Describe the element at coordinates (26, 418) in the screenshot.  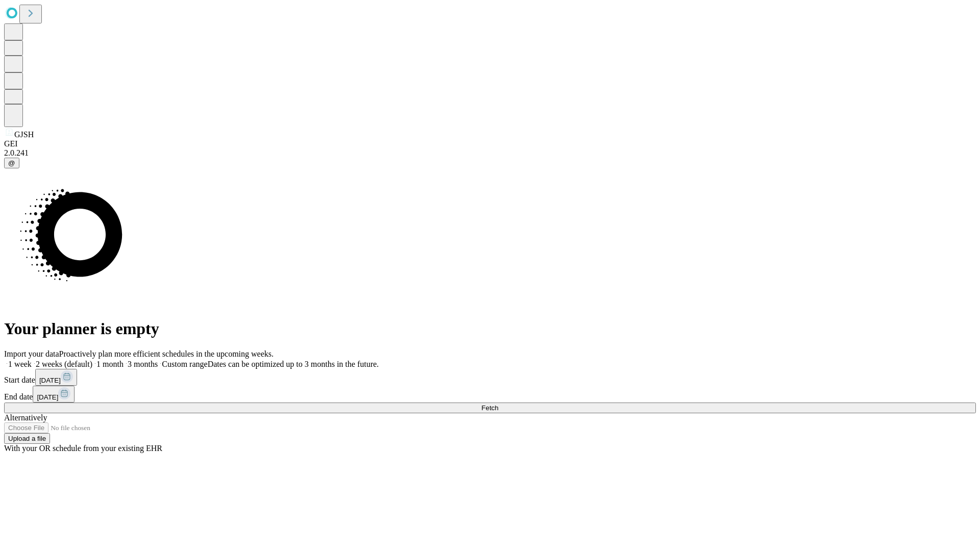
I see `span: Alternatively` at that location.